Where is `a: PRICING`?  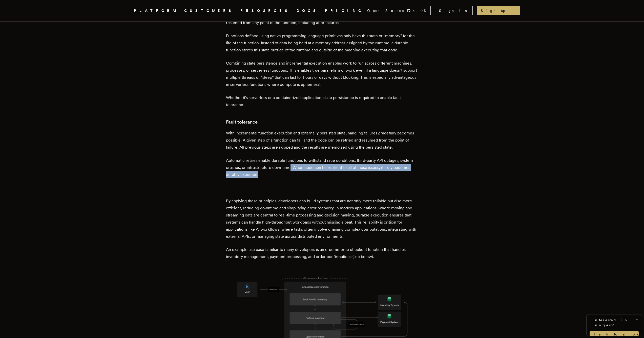
a: PRICING is located at coordinates (344, 11).